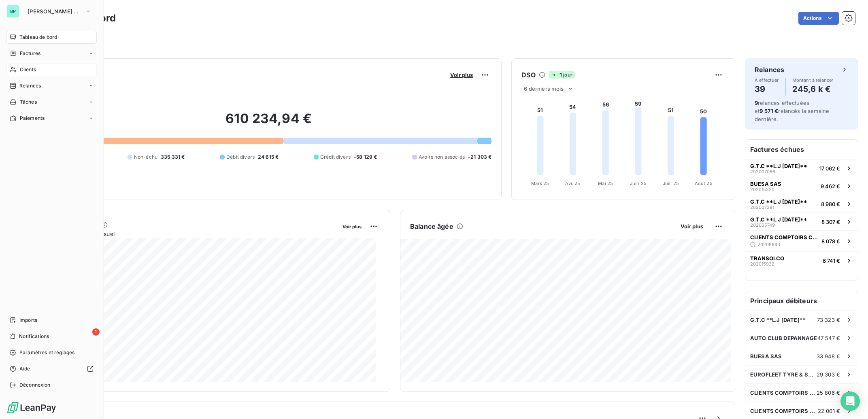 The height and width of the screenshot is (419, 868). I want to click on span: Tâches, so click(28, 102).